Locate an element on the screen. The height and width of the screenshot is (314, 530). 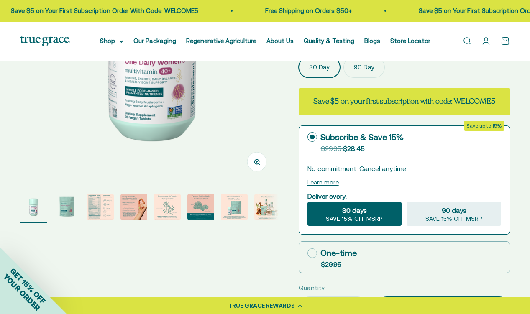
span: YOUR ORDER is located at coordinates (22, 292).